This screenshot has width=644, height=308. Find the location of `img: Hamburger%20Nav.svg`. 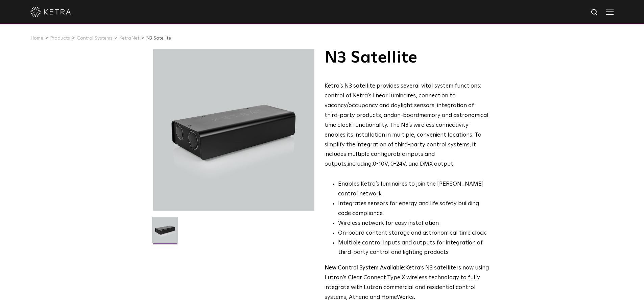

img: Hamburger%20Nav.svg is located at coordinates (610, 12).